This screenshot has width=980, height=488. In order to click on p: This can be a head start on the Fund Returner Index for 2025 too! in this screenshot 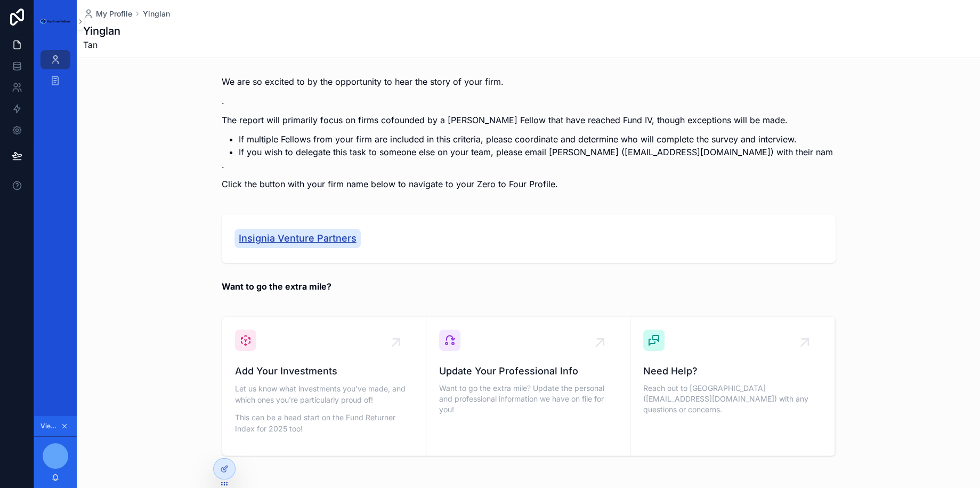, I will do `click(324, 423)`.